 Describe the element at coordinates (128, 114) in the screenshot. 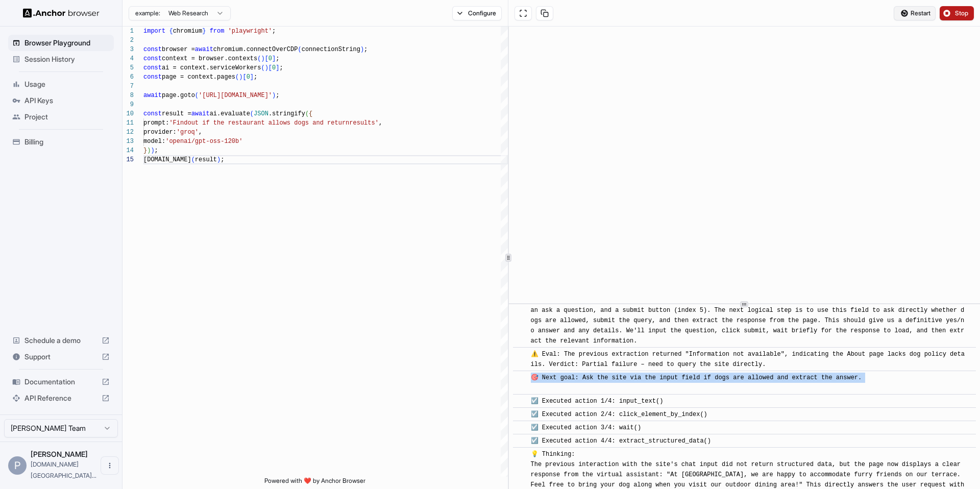

I see `div: 10` at that location.